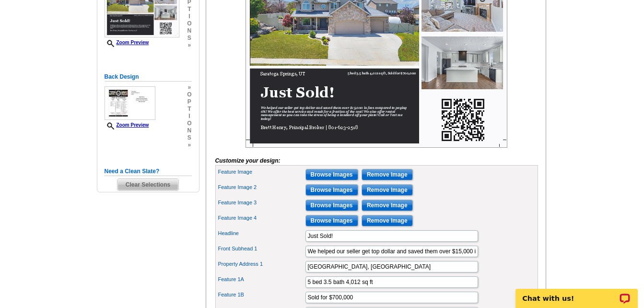 This screenshot has width=644, height=308. I want to click on p: Chat with us!, so click(61, 20).